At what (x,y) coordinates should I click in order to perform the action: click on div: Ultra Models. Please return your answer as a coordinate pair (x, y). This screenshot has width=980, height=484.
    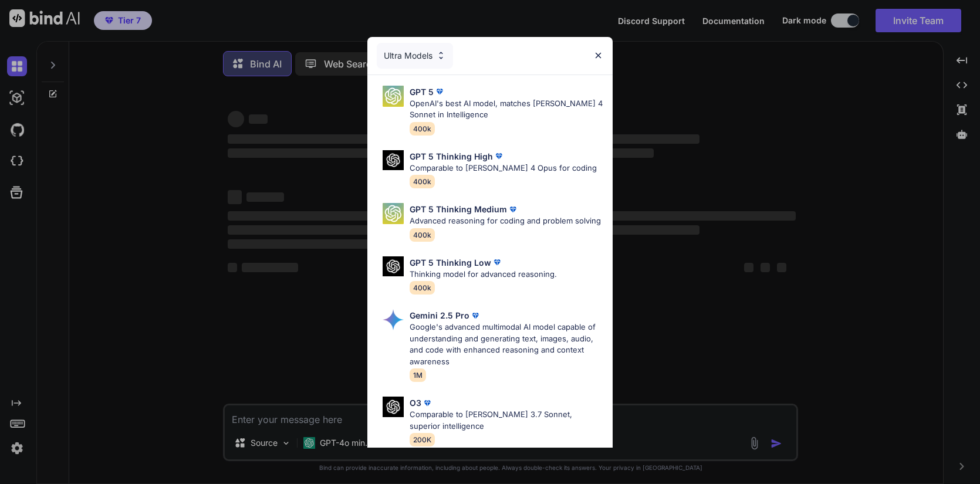
    Looking at the image, I should click on (414, 56).